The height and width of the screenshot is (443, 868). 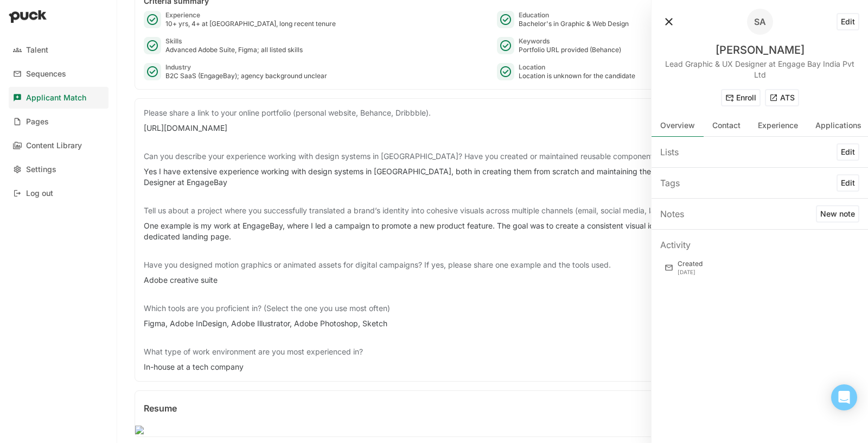 What do you see at coordinates (160, 408) in the screenshot?
I see `div: Resume` at bounding box center [160, 408].